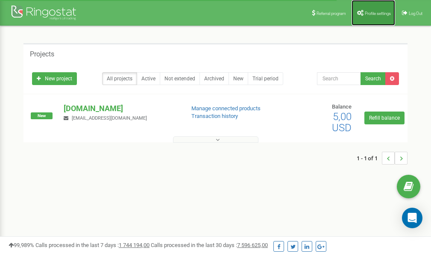 Image resolution: width=431 pixels, height=256 pixels. What do you see at coordinates (134, 245) in the screenshot?
I see `u: 1 744 194,00` at bounding box center [134, 245].